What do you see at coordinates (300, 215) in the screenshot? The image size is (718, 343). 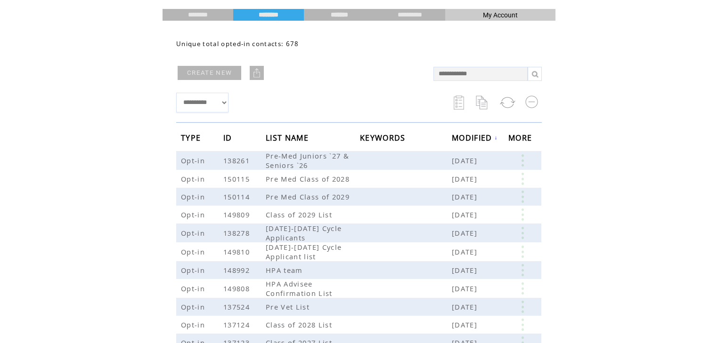 I see `span: Class of 2029 List` at bounding box center [300, 215].